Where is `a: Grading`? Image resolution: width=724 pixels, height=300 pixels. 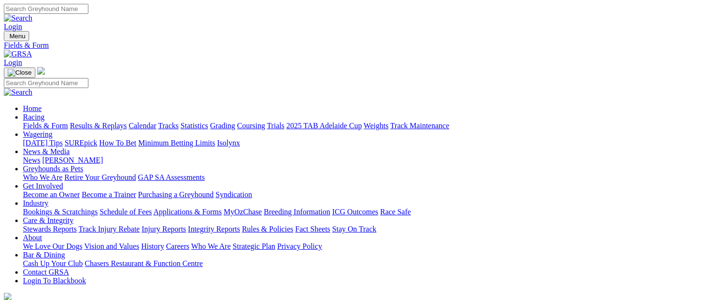 a: Grading is located at coordinates (223, 125).